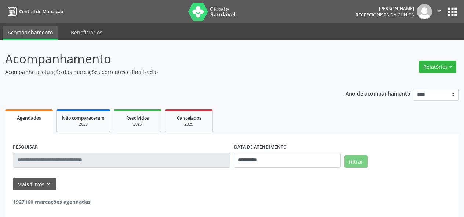 The height and width of the screenshot is (217, 464). What do you see at coordinates (52, 202) in the screenshot?
I see `strong: 1927160 marcações agendadas` at bounding box center [52, 202].